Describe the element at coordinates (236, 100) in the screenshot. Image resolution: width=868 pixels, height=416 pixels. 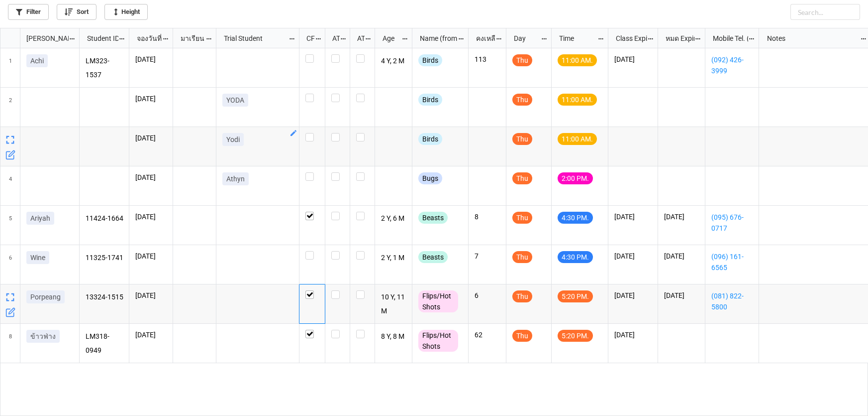
I see `p: YODA` at that location.